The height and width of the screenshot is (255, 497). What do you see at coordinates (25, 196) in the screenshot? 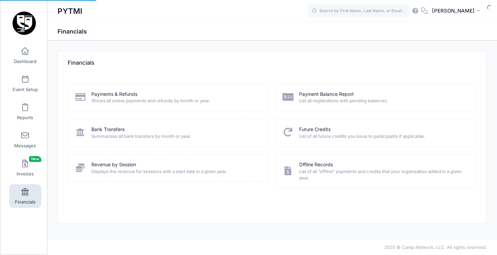
I see `a: Financials` at bounding box center [25, 196].